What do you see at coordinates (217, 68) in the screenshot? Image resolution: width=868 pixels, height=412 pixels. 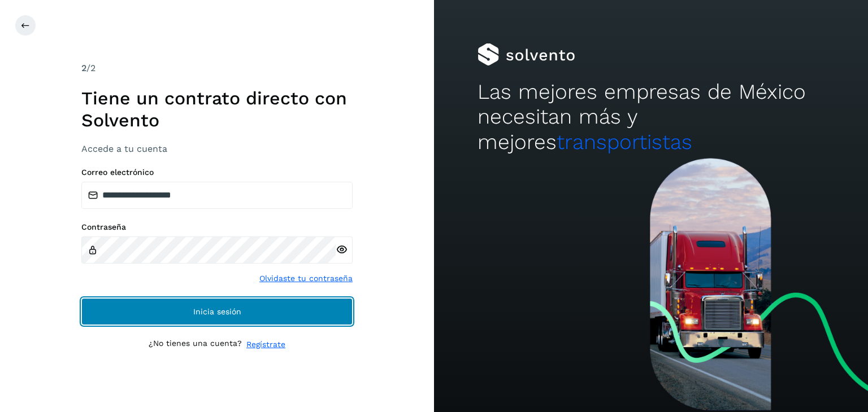 I see `div: /2` at bounding box center [217, 68].